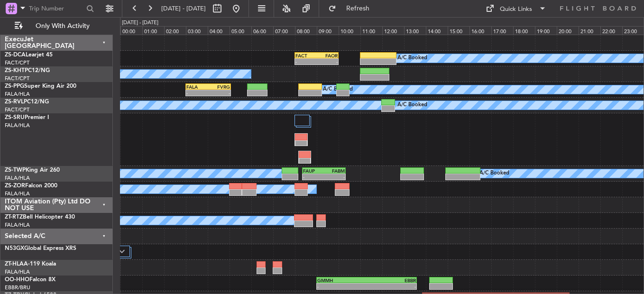 Image resolution: width=644 pixels, height=294 pixels. I want to click on div: 00:00, so click(131, 30).